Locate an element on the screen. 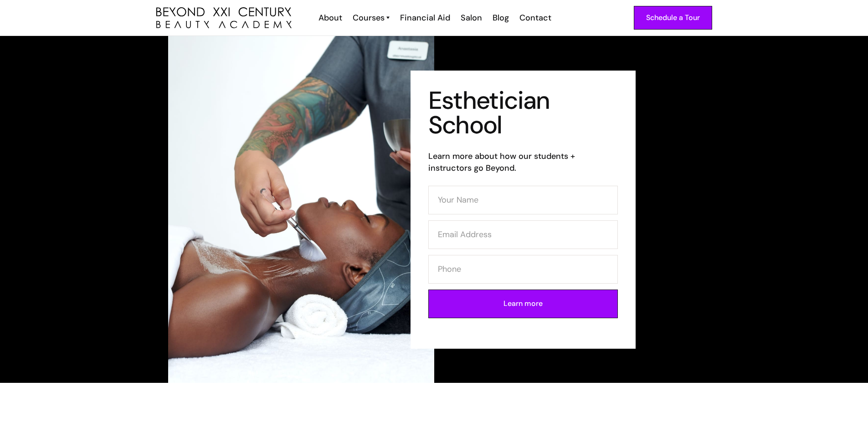 This screenshot has width=868, height=422. img: esthetician facial application is located at coordinates (301, 209).